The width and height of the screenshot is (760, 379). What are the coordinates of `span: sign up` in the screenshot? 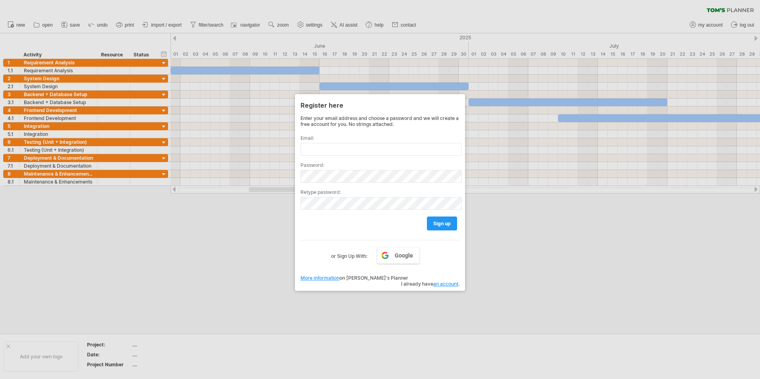 It's located at (442, 223).